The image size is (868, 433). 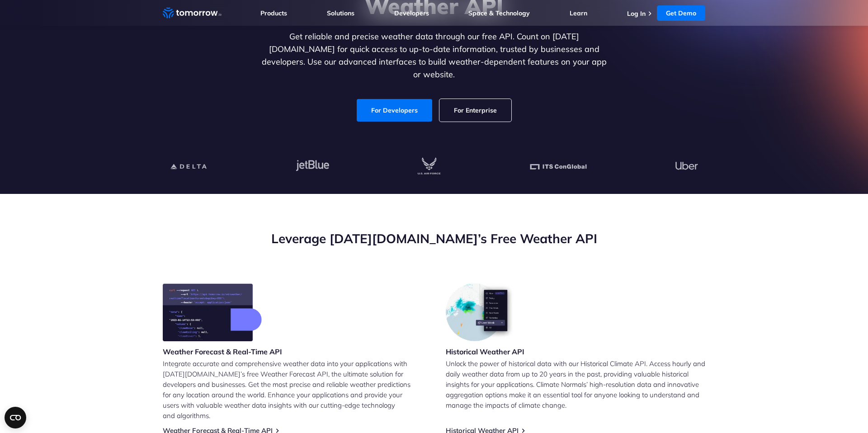 I want to click on a: Products, so click(x=273, y=13).